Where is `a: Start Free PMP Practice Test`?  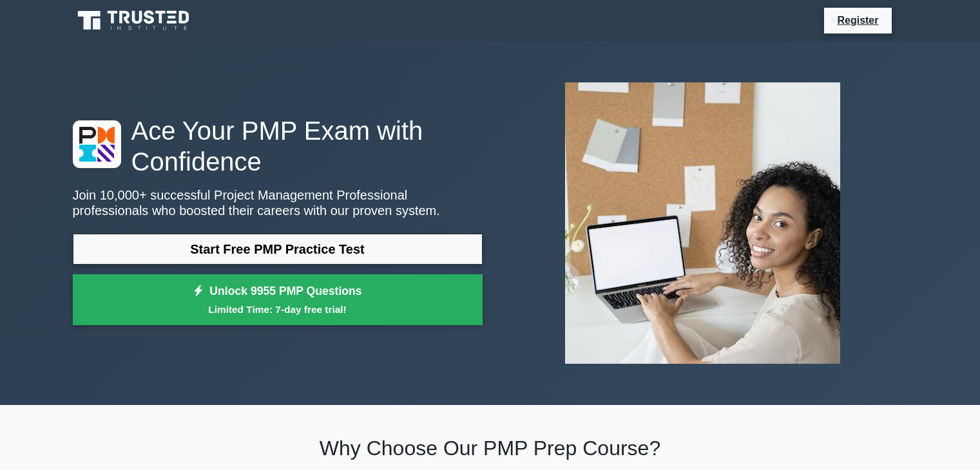 a: Start Free PMP Practice Test is located at coordinates (278, 249).